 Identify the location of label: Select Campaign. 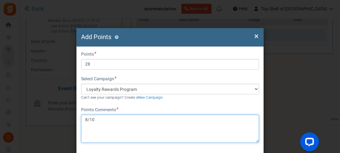
(99, 79).